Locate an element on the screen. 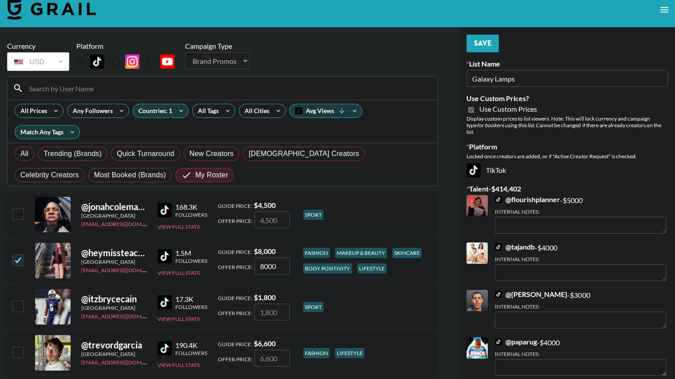 The height and width of the screenshot is (379, 675). div: Match Any Tags is located at coordinates (47, 132).